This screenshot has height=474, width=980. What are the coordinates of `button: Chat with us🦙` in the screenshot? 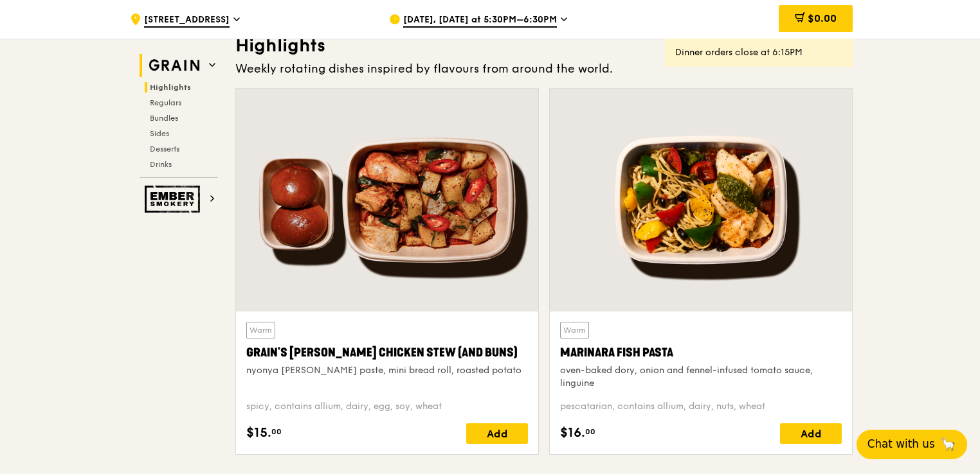 It's located at (912, 444).